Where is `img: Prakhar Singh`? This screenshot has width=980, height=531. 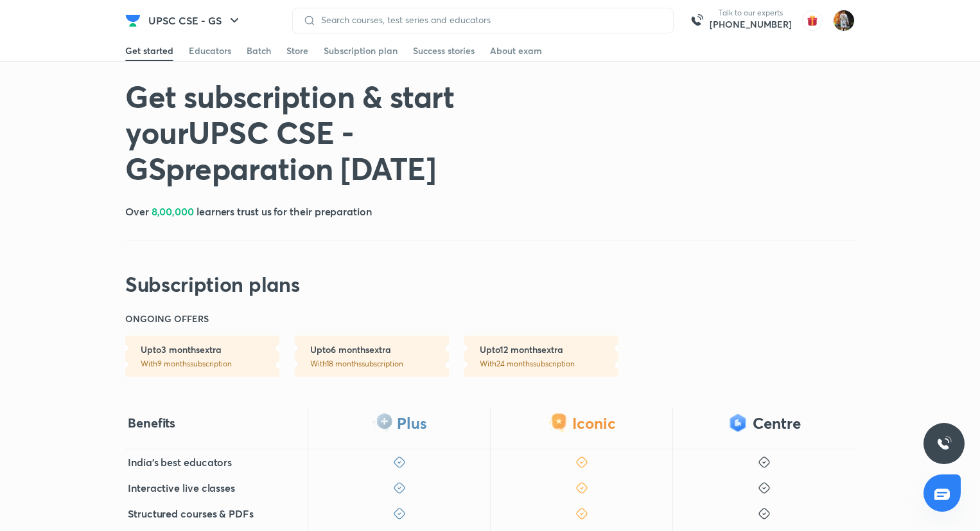 img: Prakhar Singh is located at coordinates (844, 20).